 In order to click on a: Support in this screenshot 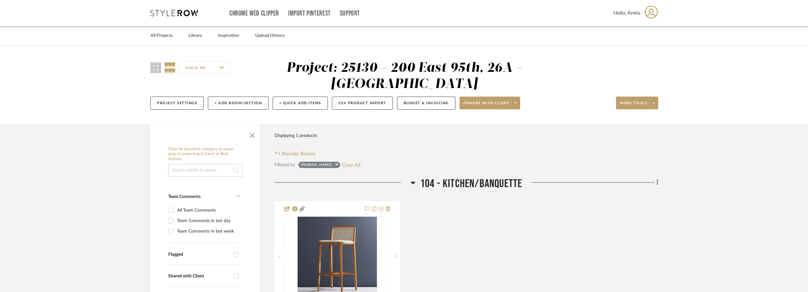, I will do `click(350, 13)`.